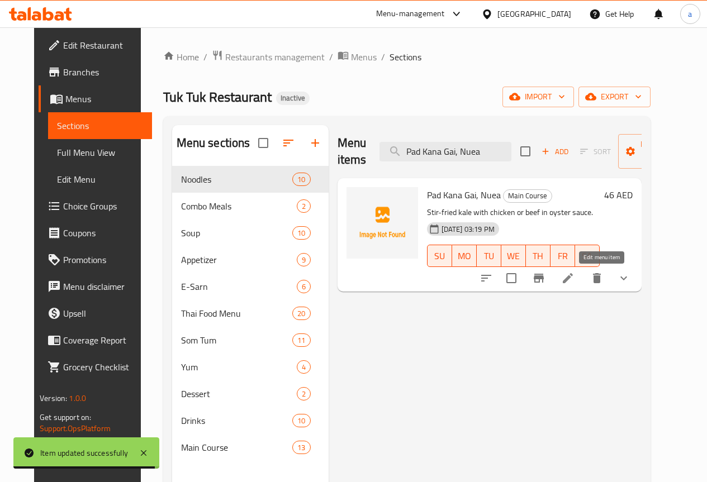 The width and height of the screenshot is (707, 482). What do you see at coordinates (95, 206) in the screenshot?
I see `a: Choice Groups` at bounding box center [95, 206].